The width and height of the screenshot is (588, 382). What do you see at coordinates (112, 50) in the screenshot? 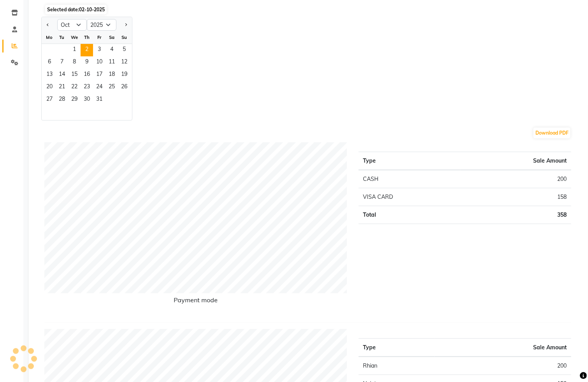
I see `span: 4` at bounding box center [112, 50].